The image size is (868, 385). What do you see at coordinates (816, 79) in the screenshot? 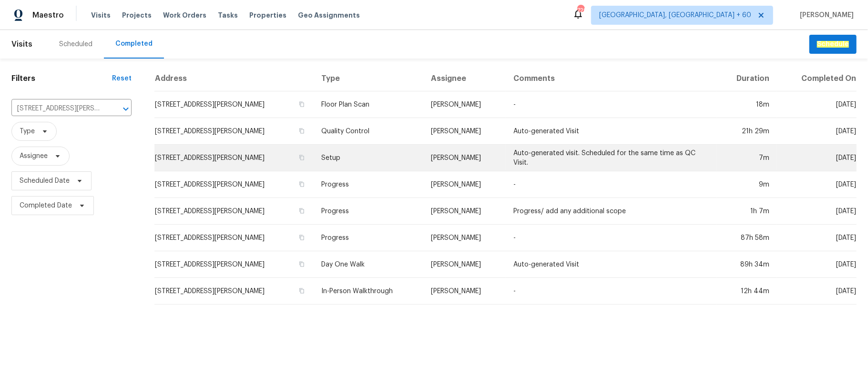
I see `th: Completed On` at bounding box center [816, 79].